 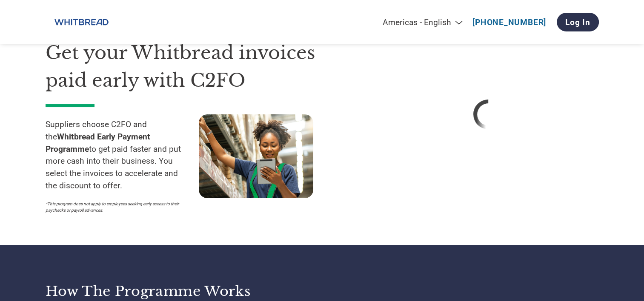 I want to click on a: Log In, so click(x=578, y=22).